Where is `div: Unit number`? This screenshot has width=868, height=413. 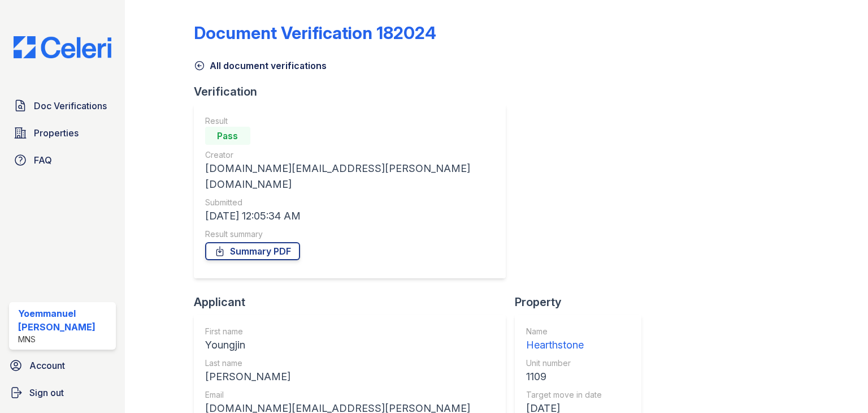
div: Unit number is located at coordinates (564, 363).